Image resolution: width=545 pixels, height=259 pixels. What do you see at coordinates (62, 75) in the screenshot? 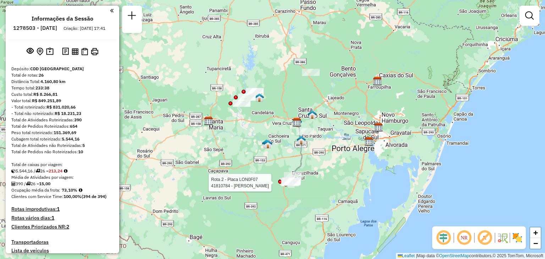
I see `div: Total de rotas:` at bounding box center [62, 75].